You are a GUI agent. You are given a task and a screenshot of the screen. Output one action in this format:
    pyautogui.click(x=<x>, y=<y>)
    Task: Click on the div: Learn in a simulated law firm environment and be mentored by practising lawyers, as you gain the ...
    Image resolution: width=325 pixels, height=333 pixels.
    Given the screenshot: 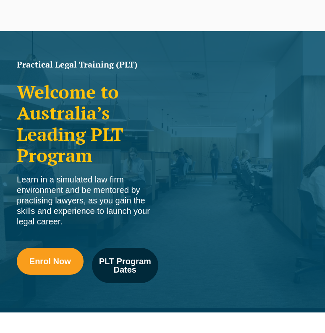 What is the action you would take?
    pyautogui.click(x=87, y=200)
    